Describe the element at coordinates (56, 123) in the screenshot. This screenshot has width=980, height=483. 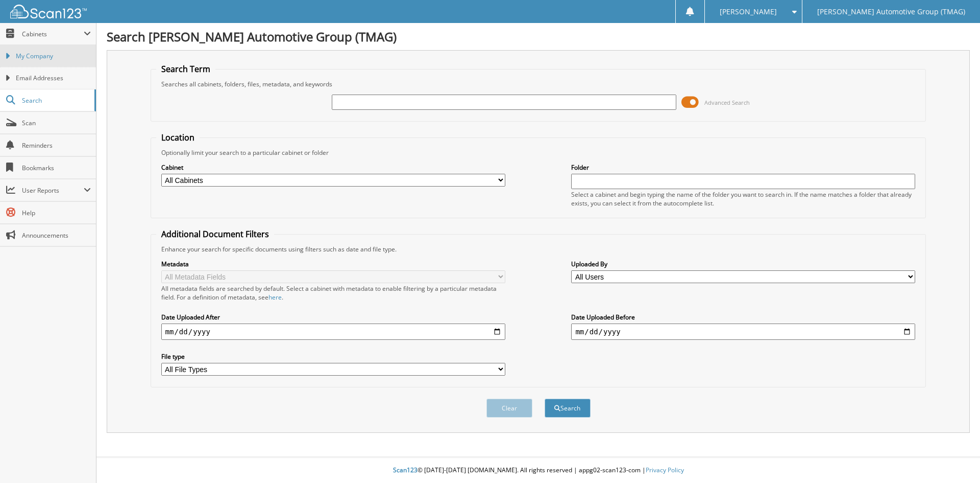
I see `span: Scan` at that location.